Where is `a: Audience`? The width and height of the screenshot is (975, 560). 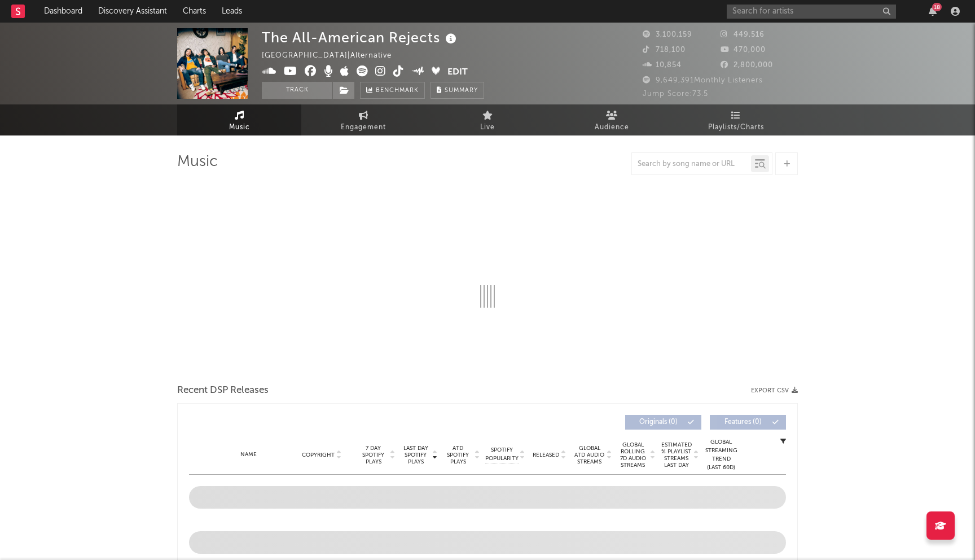 a: Audience is located at coordinates (611, 120).